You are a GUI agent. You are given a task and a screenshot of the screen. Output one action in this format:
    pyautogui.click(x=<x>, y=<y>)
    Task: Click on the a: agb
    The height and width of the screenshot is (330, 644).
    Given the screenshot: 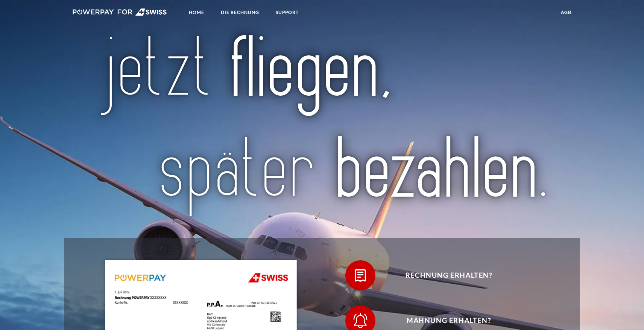 What is the action you would take?
    pyautogui.click(x=566, y=12)
    